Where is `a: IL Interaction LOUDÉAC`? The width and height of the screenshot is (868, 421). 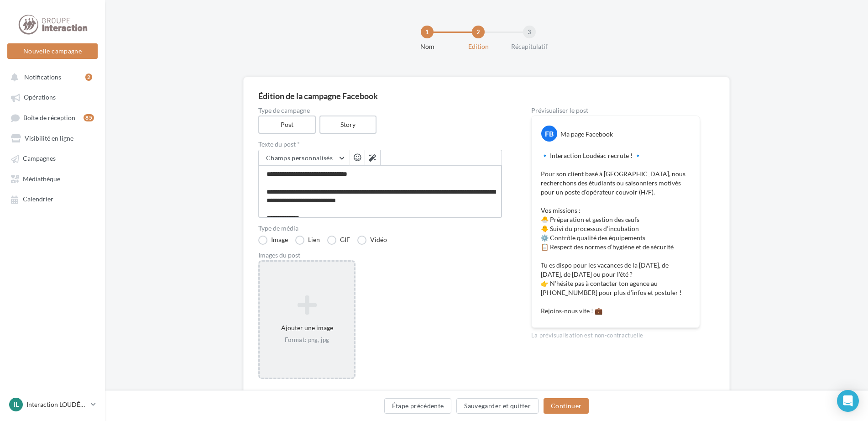
a: IL Interaction LOUDÉAC is located at coordinates (52, 405).